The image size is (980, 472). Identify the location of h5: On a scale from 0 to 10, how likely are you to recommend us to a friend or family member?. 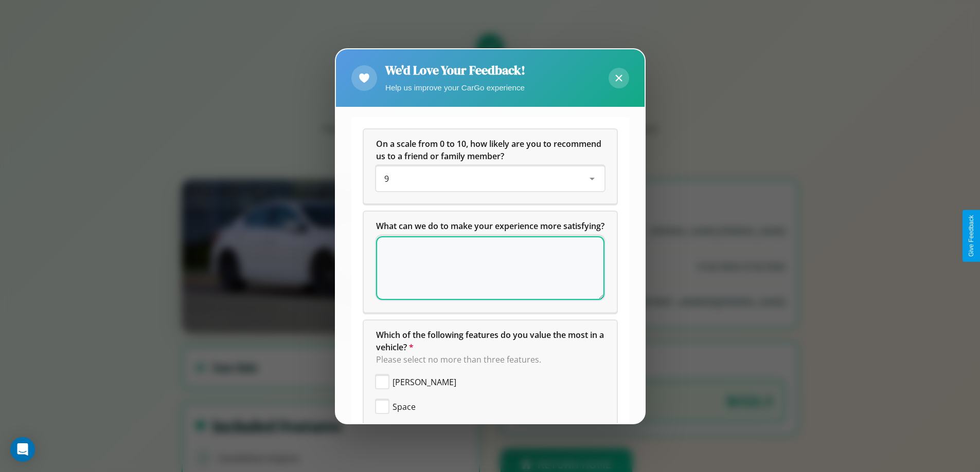
(490, 150).